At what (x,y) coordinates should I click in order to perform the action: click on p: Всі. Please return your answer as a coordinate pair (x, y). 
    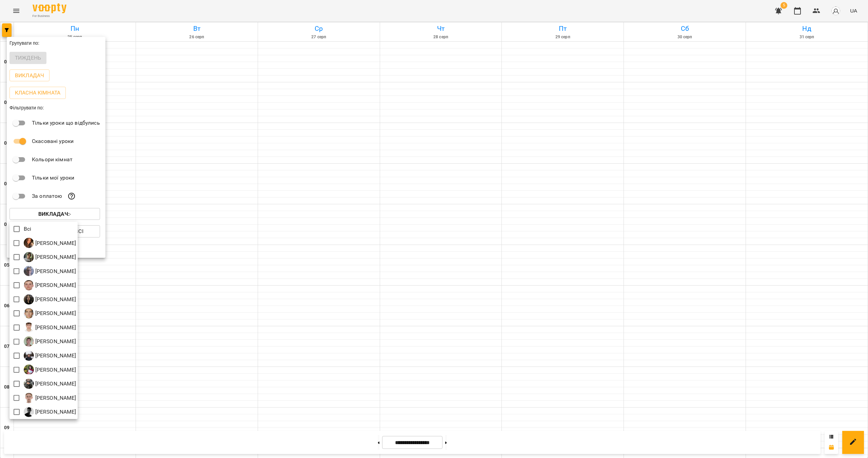
    Looking at the image, I should click on (28, 229).